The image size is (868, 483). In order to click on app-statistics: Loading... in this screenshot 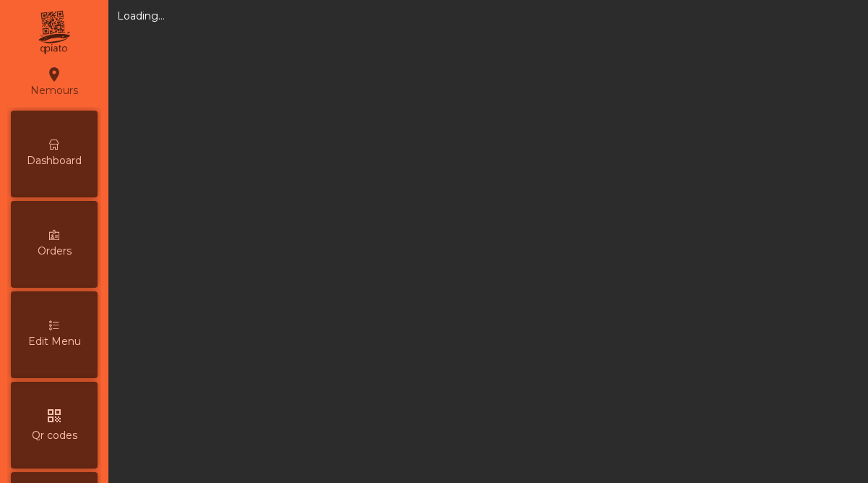, I will do `click(141, 16)`.